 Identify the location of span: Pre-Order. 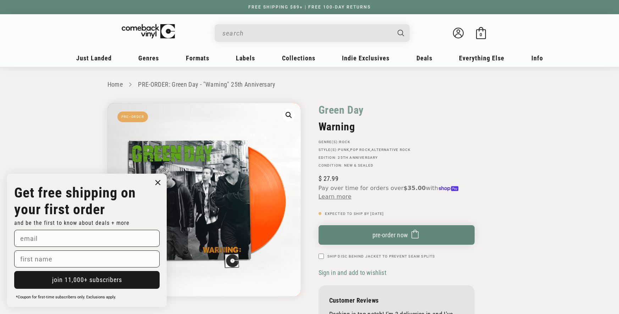
(133, 117).